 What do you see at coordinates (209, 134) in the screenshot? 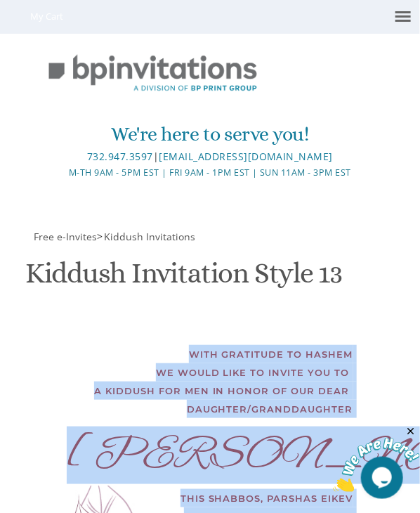
I see `div: We're here to serve you!` at bounding box center [209, 134].